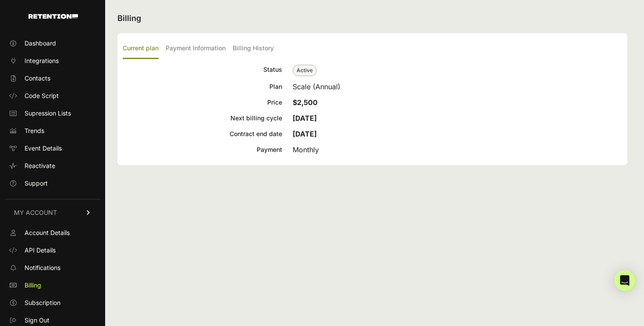  I want to click on a: Event Details, so click(52, 149).